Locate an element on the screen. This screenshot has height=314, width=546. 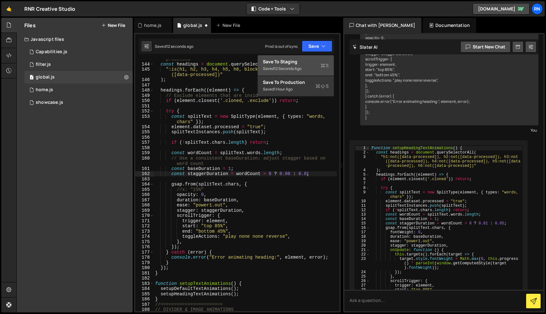
div: Prod is out of sync is located at coordinates (282, 46).